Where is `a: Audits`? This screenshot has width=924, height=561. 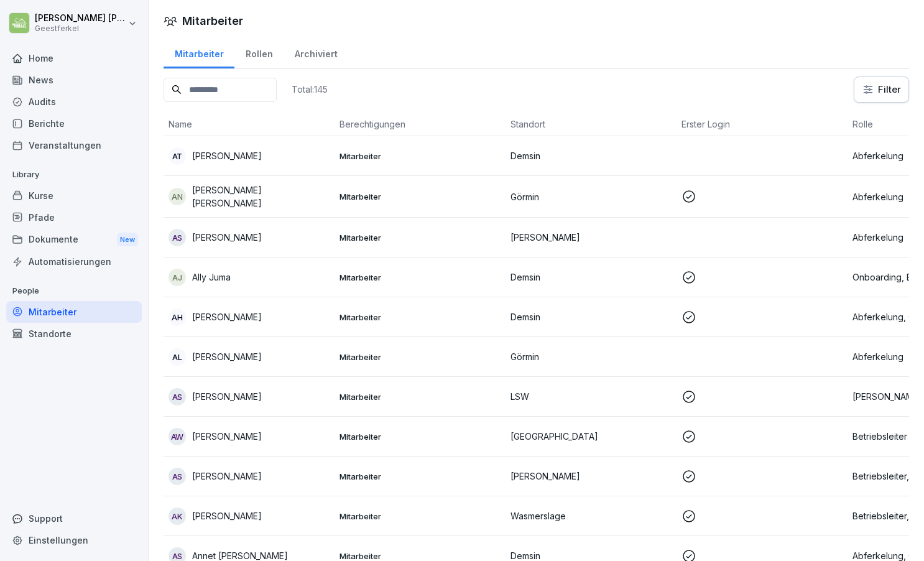 a: Audits is located at coordinates (74, 102).